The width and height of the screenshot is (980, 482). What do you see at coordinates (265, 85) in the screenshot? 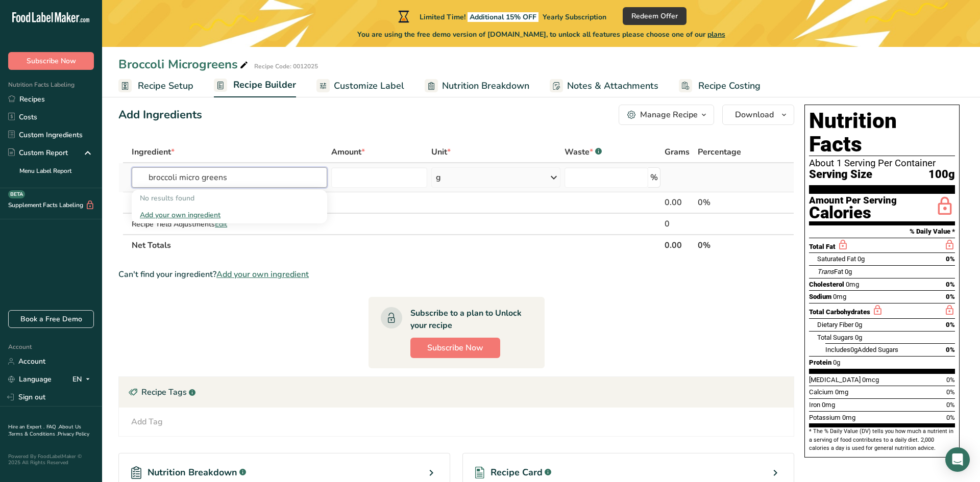
I see `span: Recipe Builder` at bounding box center [265, 85].